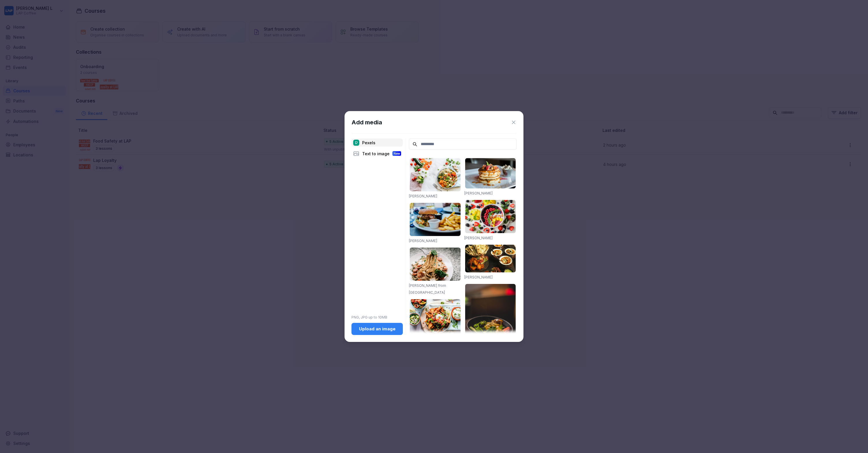  Describe the element at coordinates (377, 329) in the screenshot. I see `button: Upload an image` at that location.